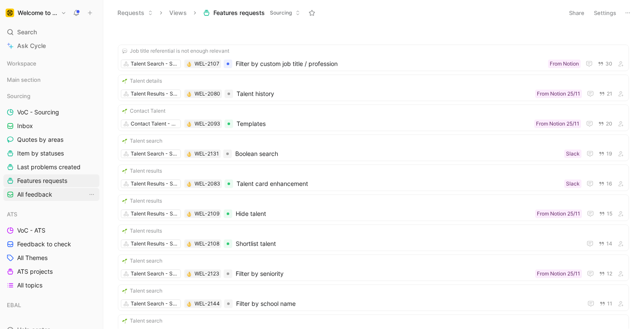 This screenshot has width=644, height=329. I want to click on div: ATS, so click(52, 214).